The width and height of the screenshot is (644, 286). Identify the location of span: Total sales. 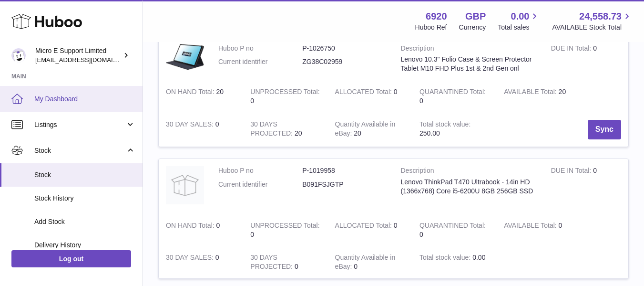
(519, 27).